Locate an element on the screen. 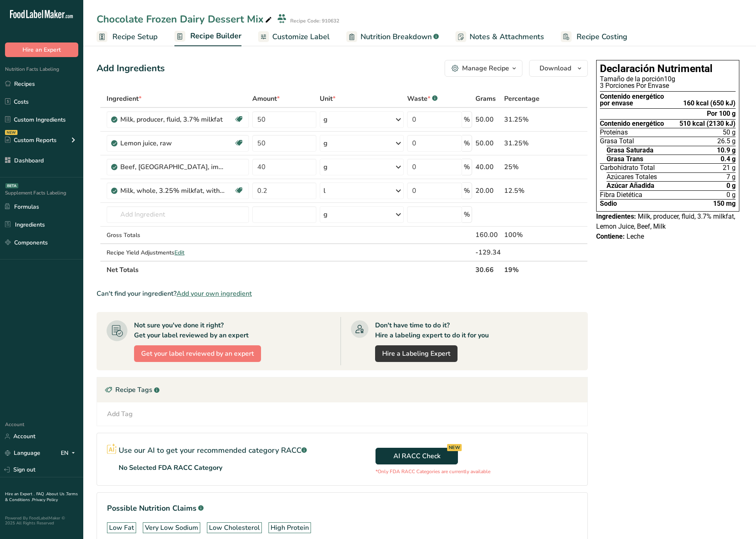  span: Carbohidrato Total is located at coordinates (628, 168).